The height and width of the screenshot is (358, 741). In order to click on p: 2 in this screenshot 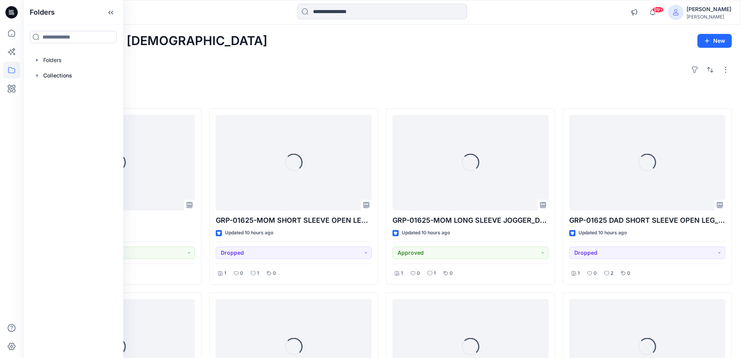, I will do `click(611, 273)`.